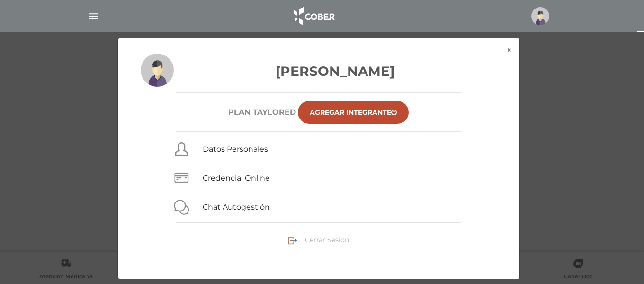  Describe the element at coordinates (353, 112) in the screenshot. I see `a: Agregar Integrante` at that location.